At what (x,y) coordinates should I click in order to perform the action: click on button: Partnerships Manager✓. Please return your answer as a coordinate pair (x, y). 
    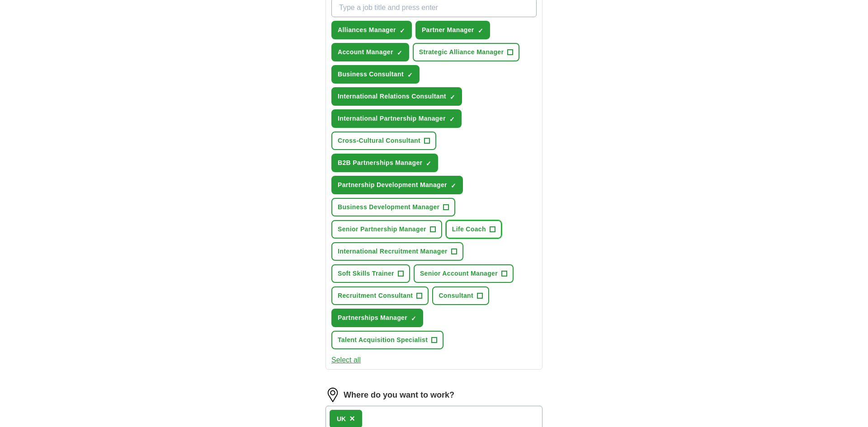
    Looking at the image, I should click on (377, 318).